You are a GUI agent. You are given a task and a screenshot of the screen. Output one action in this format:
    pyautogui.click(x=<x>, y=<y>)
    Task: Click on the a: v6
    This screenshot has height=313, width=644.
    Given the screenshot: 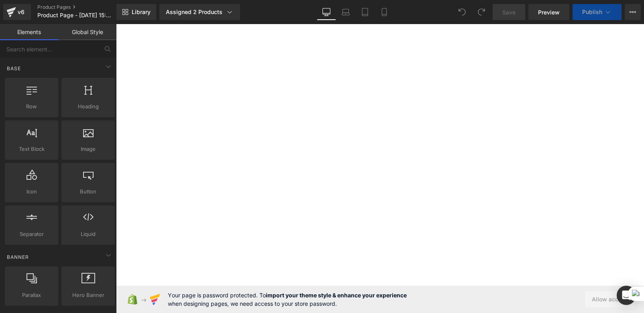 What is the action you would take?
    pyautogui.click(x=17, y=12)
    